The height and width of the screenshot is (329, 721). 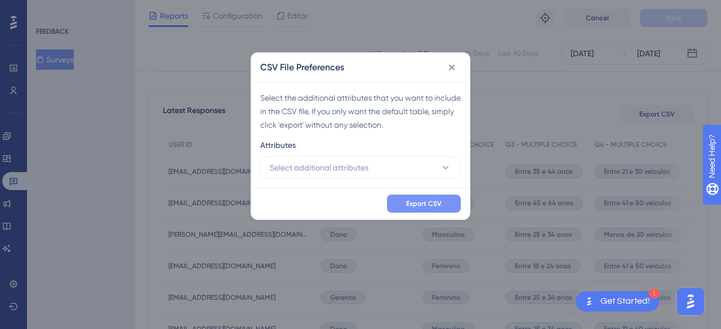 What do you see at coordinates (617, 302) in the screenshot?
I see `div: Open Get Started! checklist, remaining modules: 1` at bounding box center [617, 302].